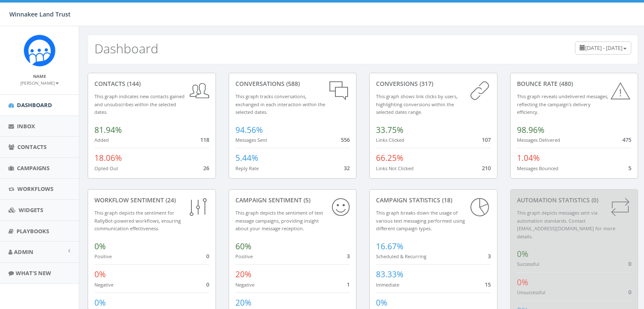 Image resolution: width=644 pixels, height=309 pixels. Describe the element at coordinates (249, 130) in the screenshot. I see `span: 94.56%` at that location.